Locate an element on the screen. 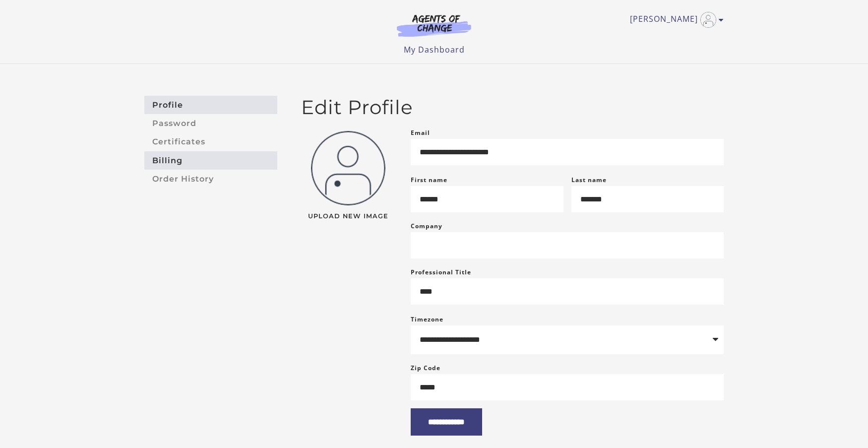  a: Profile is located at coordinates (211, 105).